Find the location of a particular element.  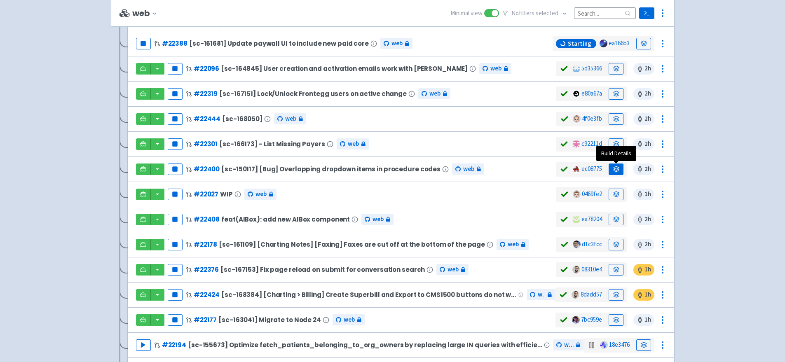

button: web is located at coordinates (146, 13).